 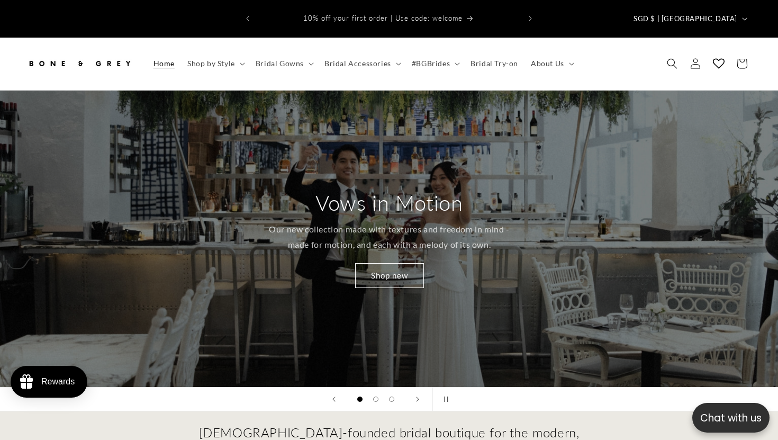 I want to click on p: Our new collection made with textures and freedom in mind - made for motion, and each with a melo..., so click(x=389, y=237).